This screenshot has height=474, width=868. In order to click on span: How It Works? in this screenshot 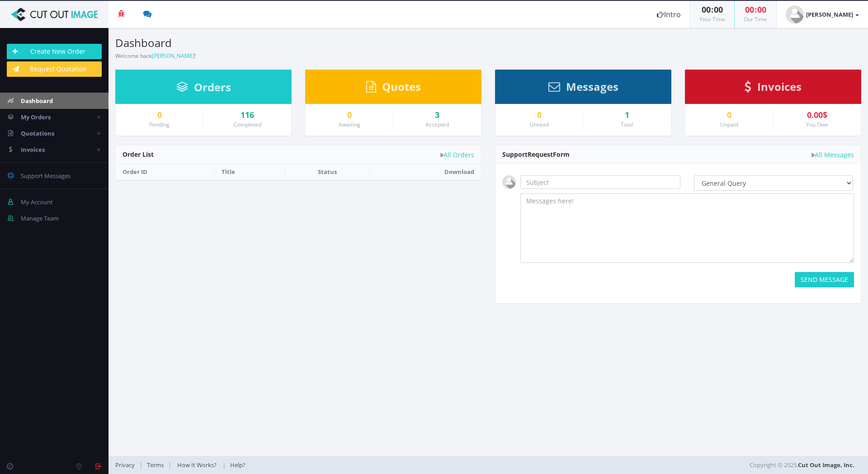, I will do `click(196, 465)`.